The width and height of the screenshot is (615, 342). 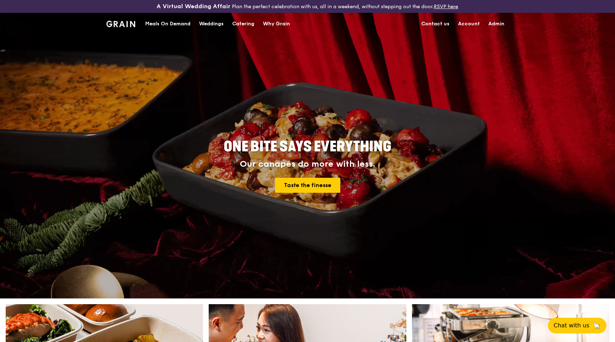 I want to click on h3: A Virtual Wedding Affair, so click(x=193, y=6).